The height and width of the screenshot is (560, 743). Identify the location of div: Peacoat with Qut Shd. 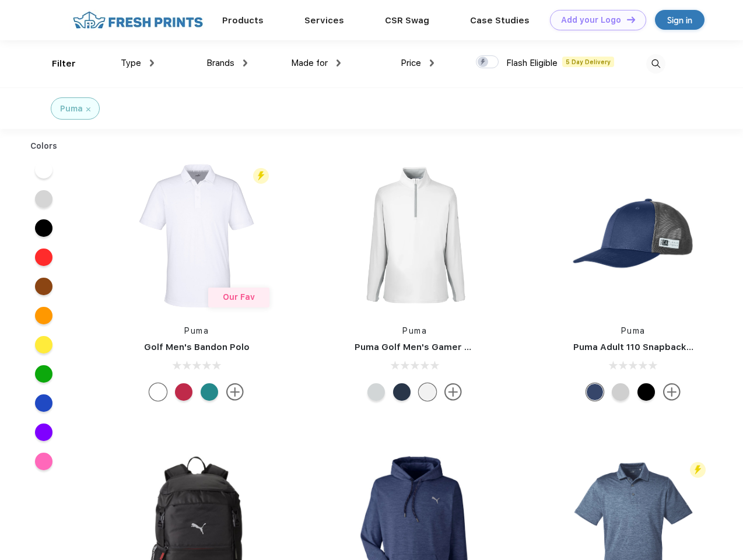
(595, 392).